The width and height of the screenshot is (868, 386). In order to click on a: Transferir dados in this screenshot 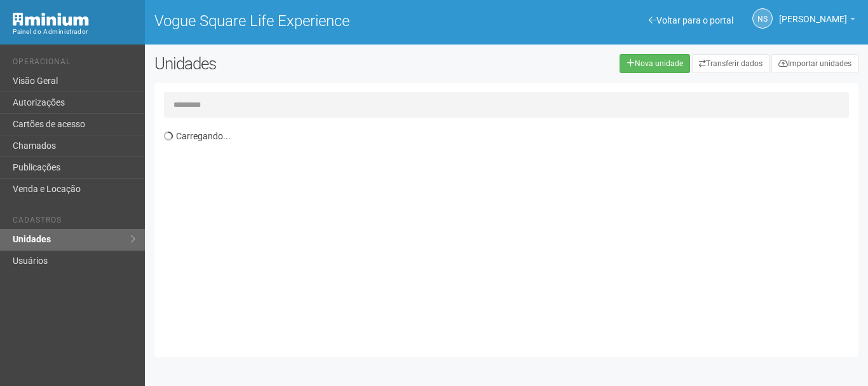, I will do `click(730, 64)`.